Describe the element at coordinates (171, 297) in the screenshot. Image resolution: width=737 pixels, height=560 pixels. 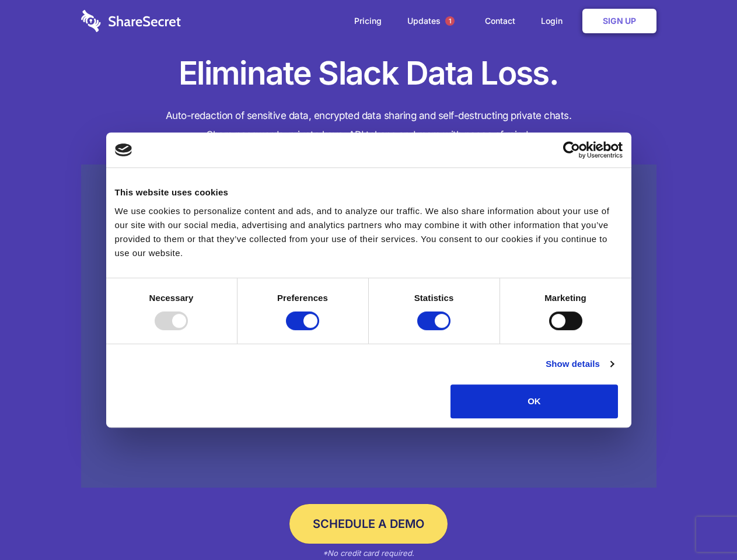
I see `strong: Necessary` at that location.